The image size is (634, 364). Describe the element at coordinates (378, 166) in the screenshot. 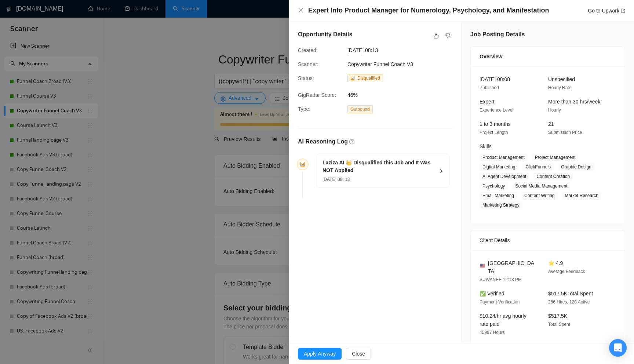

I see `h5: Laziza AI 👑 Disqualified this Job and It Was NOT Applied` at that location.